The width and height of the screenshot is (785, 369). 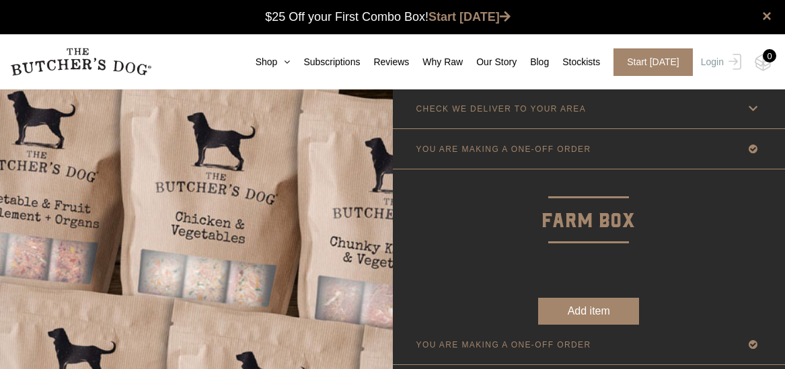 I want to click on a: Reviews, so click(x=384, y=62).